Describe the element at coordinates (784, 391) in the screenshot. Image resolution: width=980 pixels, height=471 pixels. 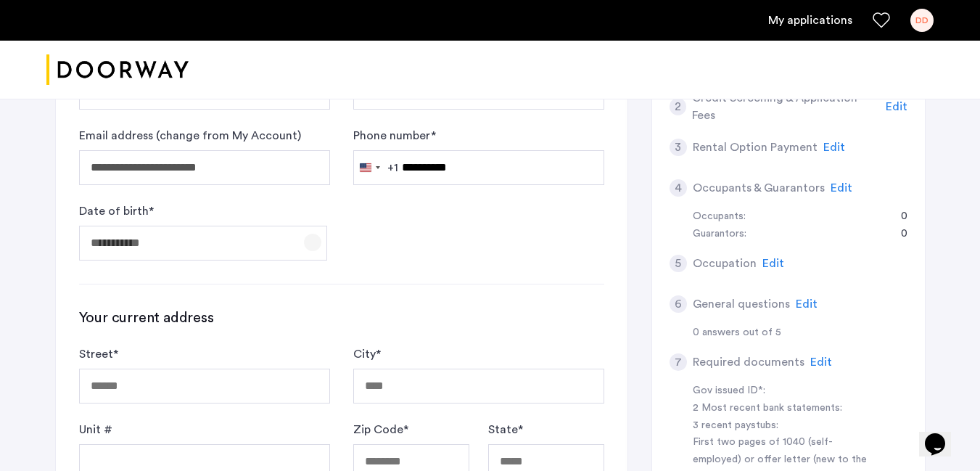
I see `div: Gov issued ID*:` at that location.